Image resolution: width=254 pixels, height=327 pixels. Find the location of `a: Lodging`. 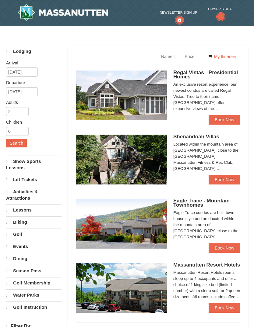

a: Lodging is located at coordinates (34, 51).